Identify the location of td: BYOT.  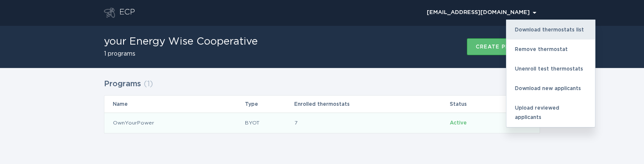
(269, 123).